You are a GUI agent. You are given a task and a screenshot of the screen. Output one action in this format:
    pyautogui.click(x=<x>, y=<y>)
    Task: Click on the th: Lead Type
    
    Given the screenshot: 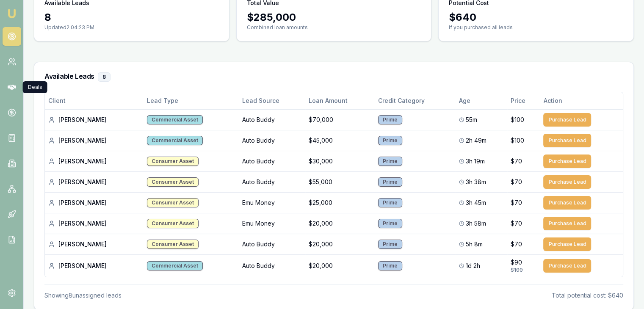 What is the action you would take?
    pyautogui.click(x=191, y=101)
    